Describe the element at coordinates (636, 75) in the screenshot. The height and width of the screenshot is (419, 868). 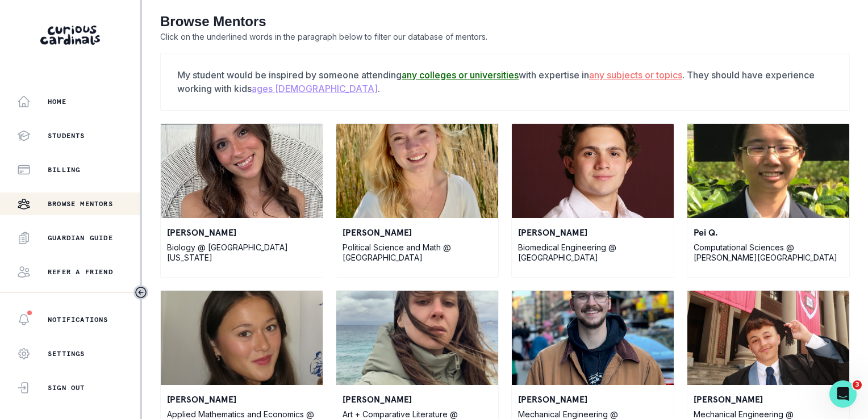
I see `u: any subjects or topics` at that location.